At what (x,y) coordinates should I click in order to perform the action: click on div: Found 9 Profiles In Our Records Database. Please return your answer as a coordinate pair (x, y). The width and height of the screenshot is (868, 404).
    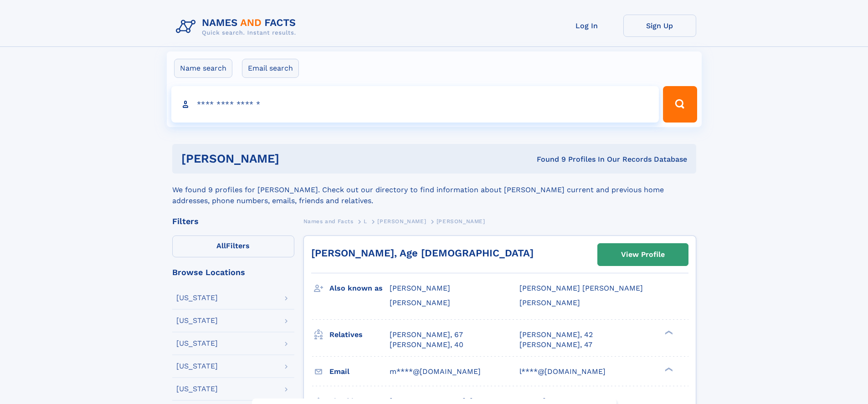
    Looking at the image, I should click on (547, 160).